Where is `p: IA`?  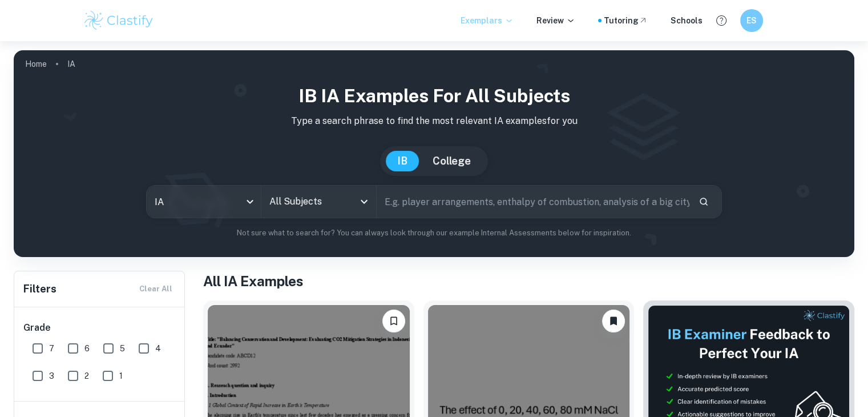
p: IA is located at coordinates (71, 64).